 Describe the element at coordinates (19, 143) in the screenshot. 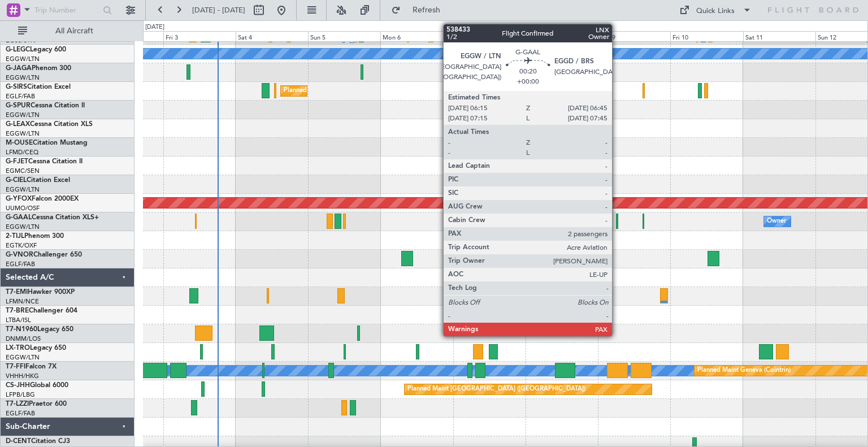

I see `span: M-OUSE` at that location.